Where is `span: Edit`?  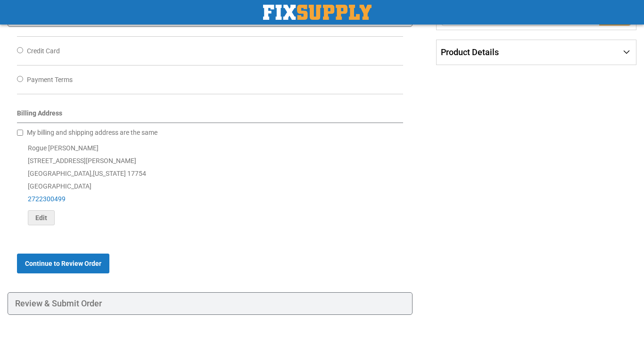 span: Edit is located at coordinates (41, 218).